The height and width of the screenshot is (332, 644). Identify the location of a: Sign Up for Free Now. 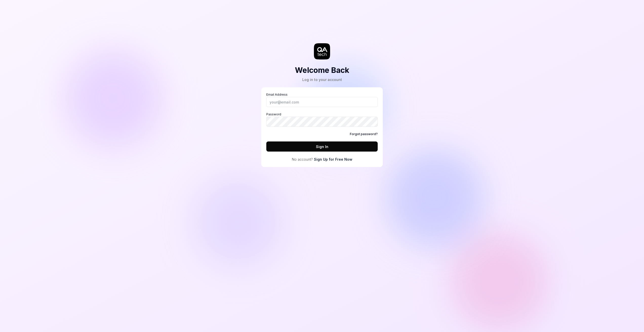
(333, 159).